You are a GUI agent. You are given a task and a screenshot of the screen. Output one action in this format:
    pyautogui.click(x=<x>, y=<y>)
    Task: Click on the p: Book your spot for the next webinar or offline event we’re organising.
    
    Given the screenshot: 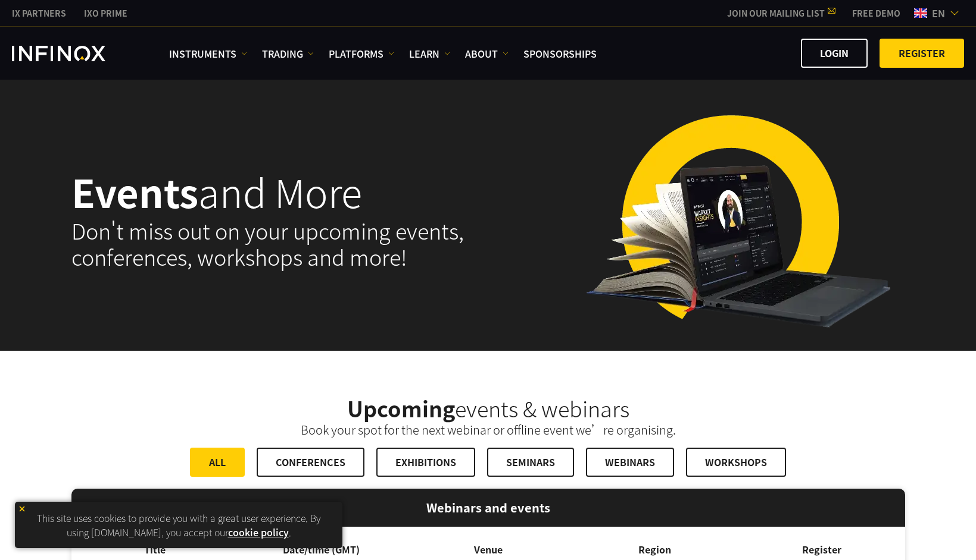 What is the action you would take?
    pyautogui.click(x=488, y=430)
    